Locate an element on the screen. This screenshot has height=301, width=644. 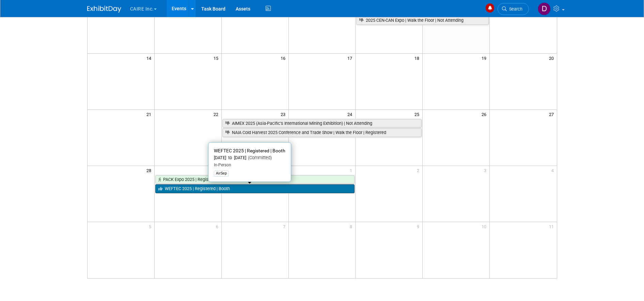
img: David Gorfien is located at coordinates (544, 9).